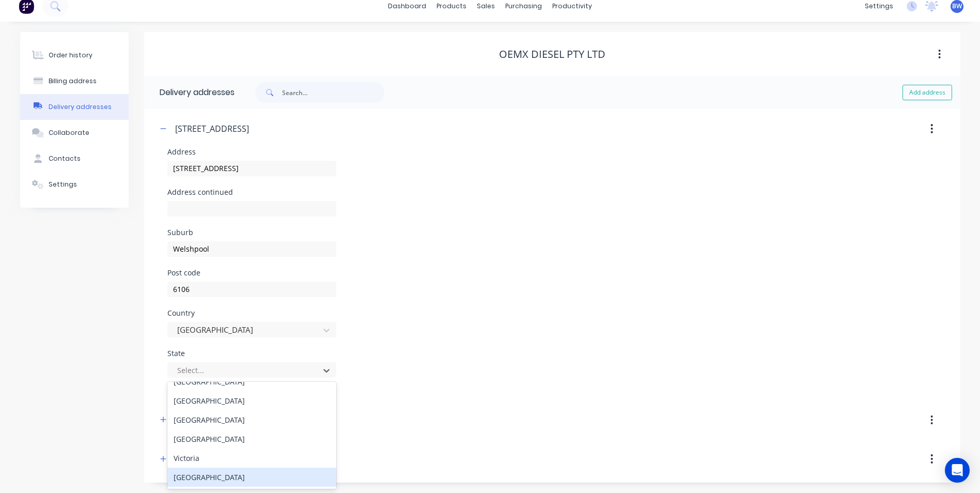  Describe the element at coordinates (552, 55) in the screenshot. I see `div: OEMX Diesel Pty Ltd` at that location.